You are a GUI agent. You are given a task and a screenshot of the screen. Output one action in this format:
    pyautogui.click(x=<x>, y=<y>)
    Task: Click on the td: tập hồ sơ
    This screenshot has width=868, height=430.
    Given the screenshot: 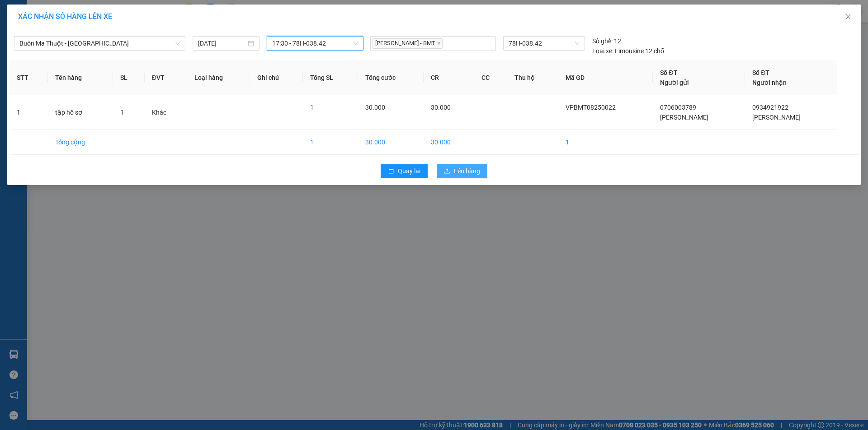 What is the action you would take?
    pyautogui.click(x=81, y=112)
    